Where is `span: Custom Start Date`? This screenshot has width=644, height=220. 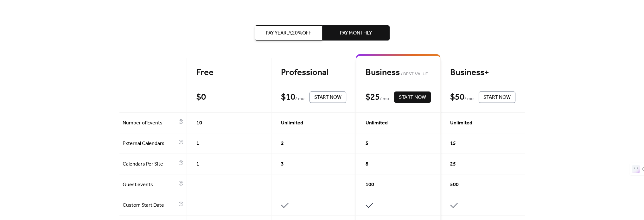 span: Custom Start Date is located at coordinates (149, 206).